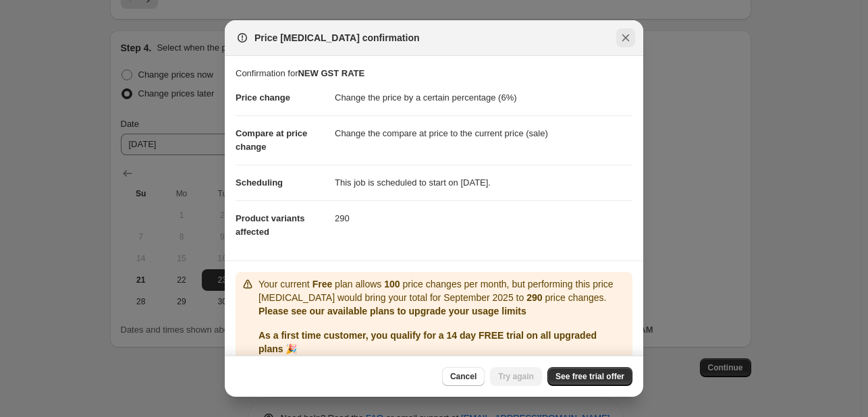  What do you see at coordinates (271, 139) in the screenshot?
I see `span: Compare at price change` at bounding box center [271, 139].